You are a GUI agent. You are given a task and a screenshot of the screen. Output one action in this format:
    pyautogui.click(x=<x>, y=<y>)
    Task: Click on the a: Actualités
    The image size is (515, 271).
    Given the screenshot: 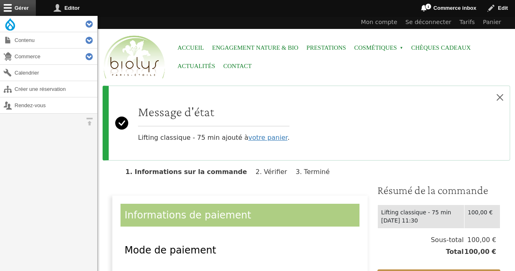 What is the action you would take?
    pyautogui.click(x=196, y=66)
    